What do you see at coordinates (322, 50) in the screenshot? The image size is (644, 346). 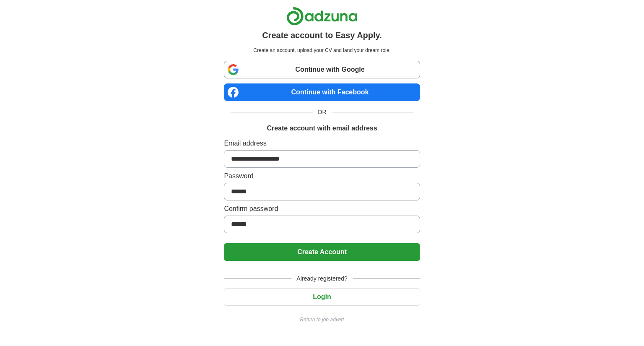 I see `p: Create an account, upload your CV and land your dream role.` at bounding box center [322, 50].